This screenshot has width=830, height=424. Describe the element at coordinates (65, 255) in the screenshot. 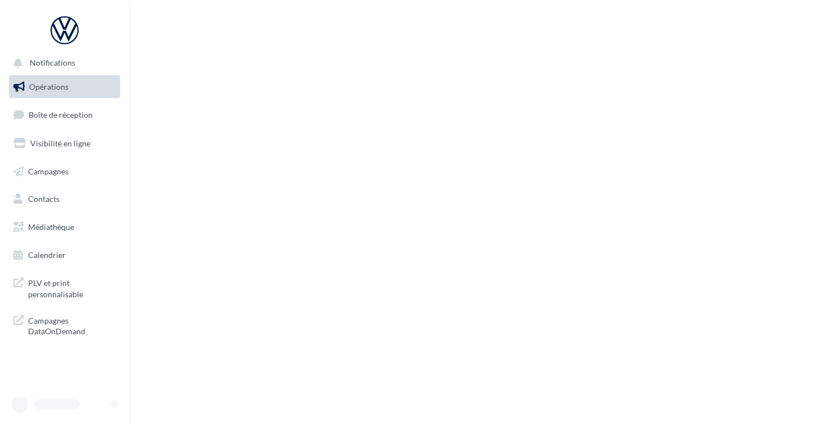

I see `a: Calendrier` at that location.